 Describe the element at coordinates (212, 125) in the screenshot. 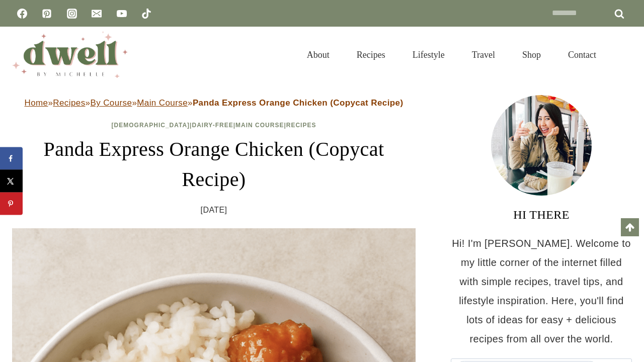

I see `a: Dairy-Free` at that location.